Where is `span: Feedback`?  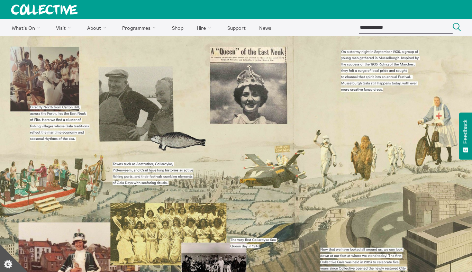
span: Feedback is located at coordinates (465, 131).